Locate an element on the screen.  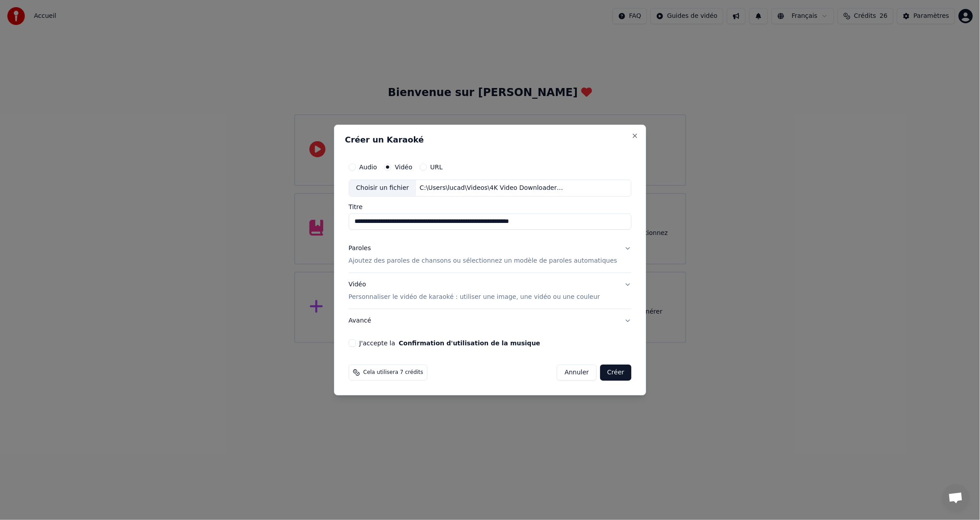
button: VidéoPersonnaliser le vidéo de karaoké : utiliser une image, une vidéo ou une couleur is located at coordinates (490, 290).